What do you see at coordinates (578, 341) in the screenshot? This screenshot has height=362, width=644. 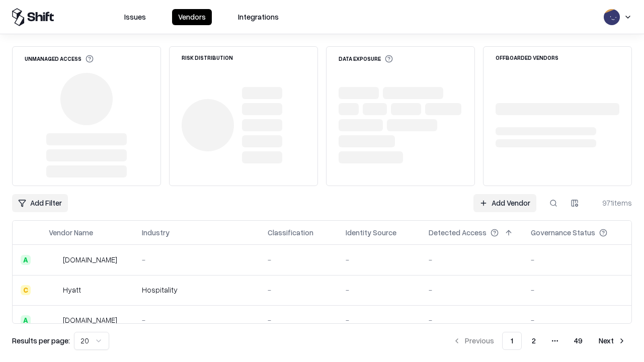 I see `button: 49` at bounding box center [578, 341].